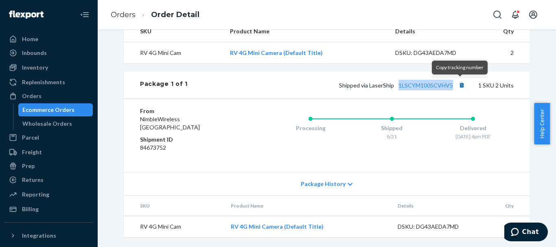  What do you see at coordinates (462, 85) in the screenshot?
I see `button: Copy tracking number` at bounding box center [462, 85].